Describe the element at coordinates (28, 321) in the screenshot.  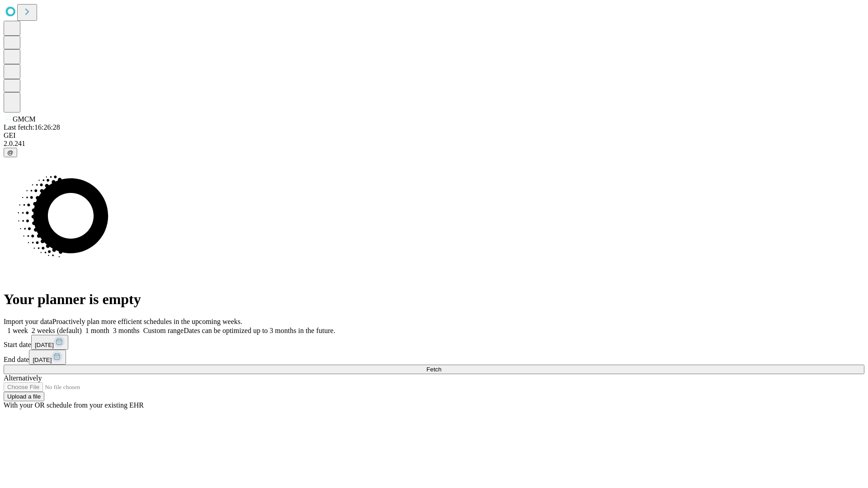
I see `span: Import your data` at that location.